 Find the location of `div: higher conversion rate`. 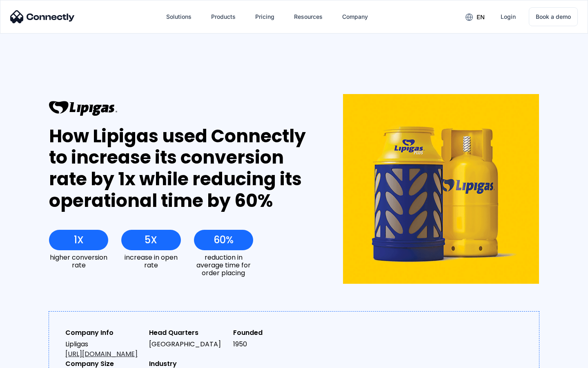

div: higher conversion rate is located at coordinates (78, 261).